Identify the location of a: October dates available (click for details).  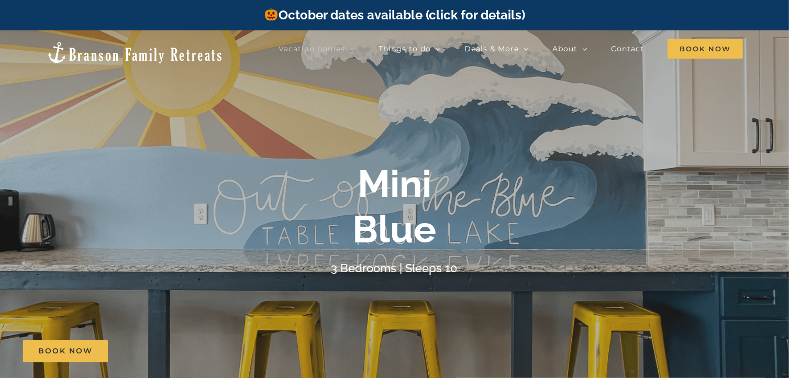
(394, 15).